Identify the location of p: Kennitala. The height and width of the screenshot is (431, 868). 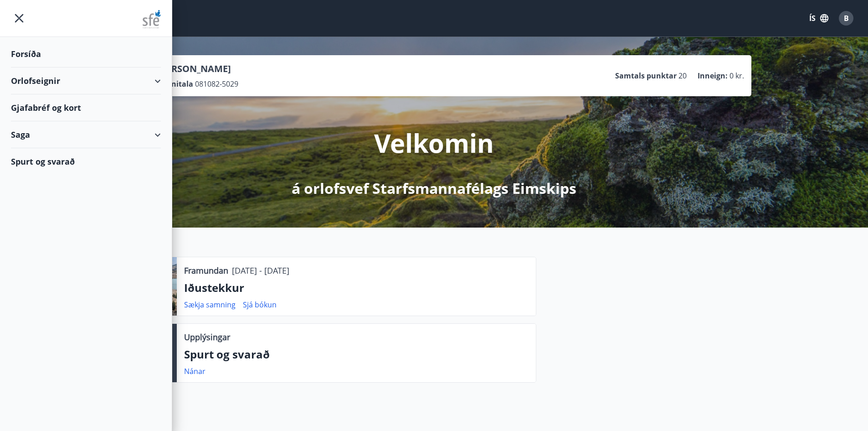
(175, 84).